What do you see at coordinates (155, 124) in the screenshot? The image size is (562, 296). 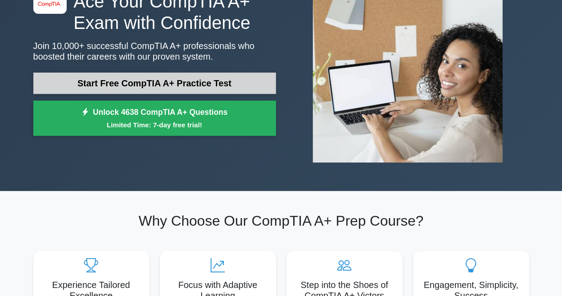 I see `small: Limited Time: 7-day free trial!` at bounding box center [155, 124].